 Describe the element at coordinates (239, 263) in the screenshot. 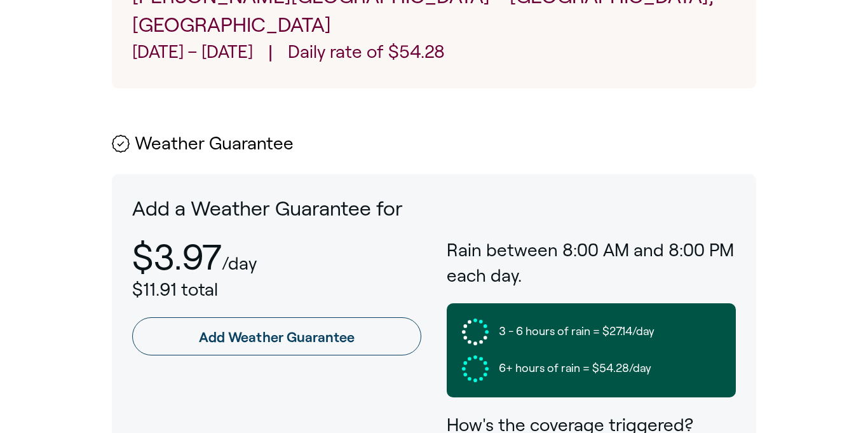

I see `p: /day` at that location.